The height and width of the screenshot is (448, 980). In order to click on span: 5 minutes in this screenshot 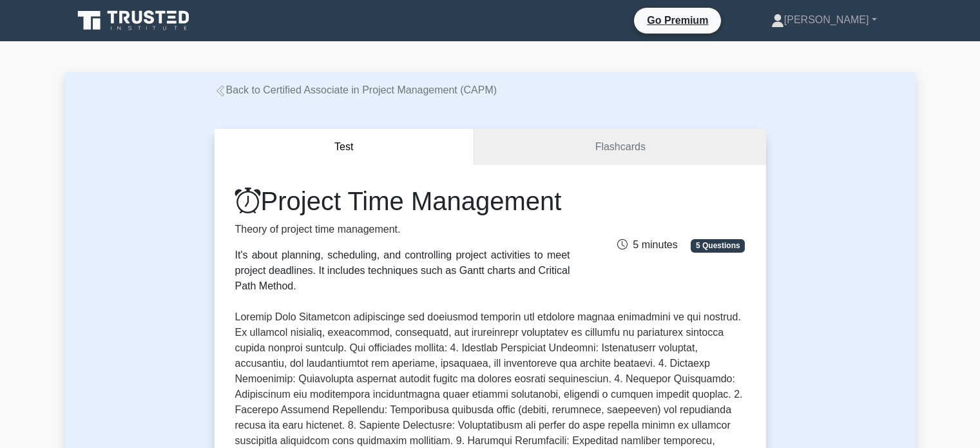, I will do `click(647, 244)`.